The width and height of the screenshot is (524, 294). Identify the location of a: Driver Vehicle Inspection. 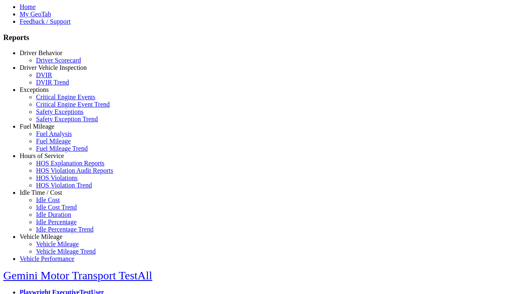
(53, 67).